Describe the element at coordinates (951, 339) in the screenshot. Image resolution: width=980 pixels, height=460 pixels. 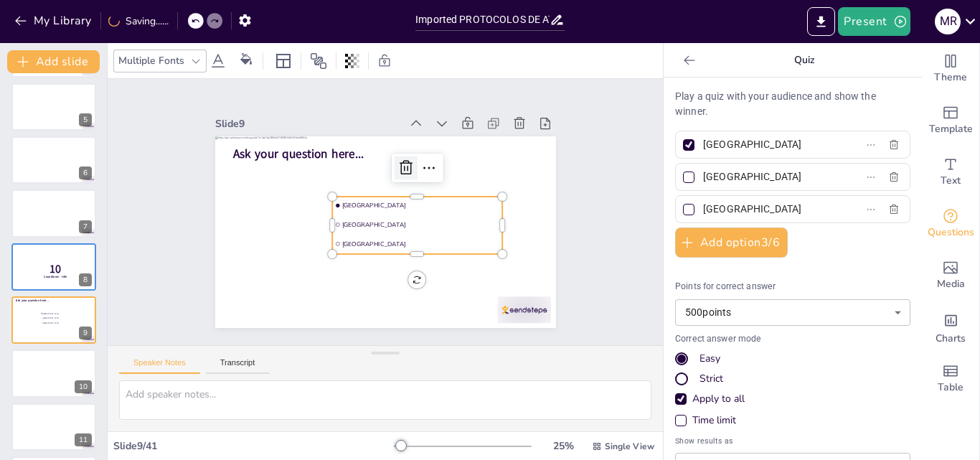
I see `span: Charts` at that location.